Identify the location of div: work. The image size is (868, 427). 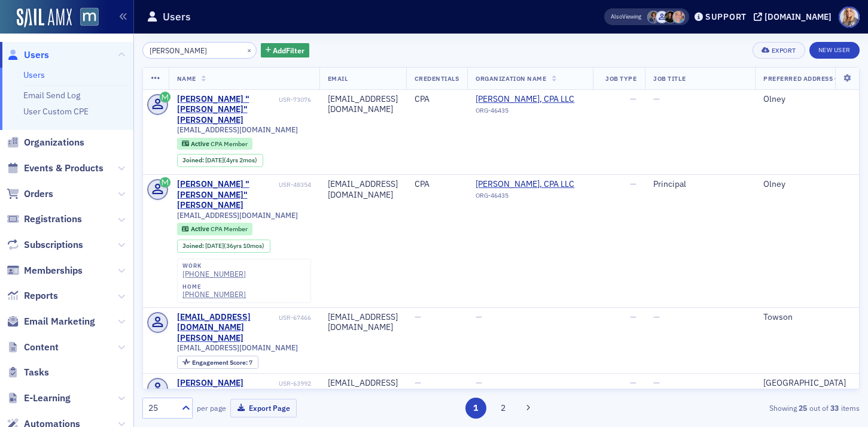
(214, 266).